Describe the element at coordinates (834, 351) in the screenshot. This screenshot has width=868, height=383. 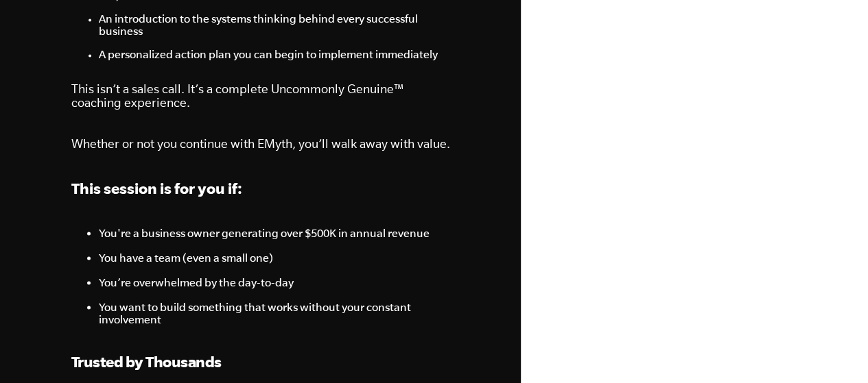
I see `div: Chat Widget` at that location.